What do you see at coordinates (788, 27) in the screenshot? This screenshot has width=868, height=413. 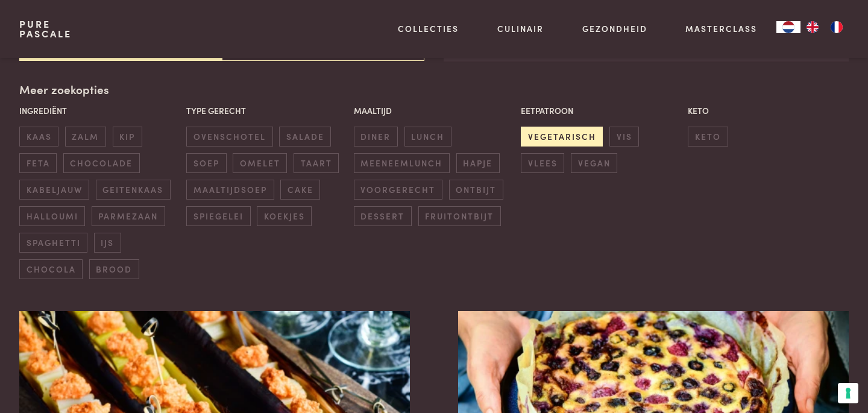 I see `div: Language` at bounding box center [788, 27].